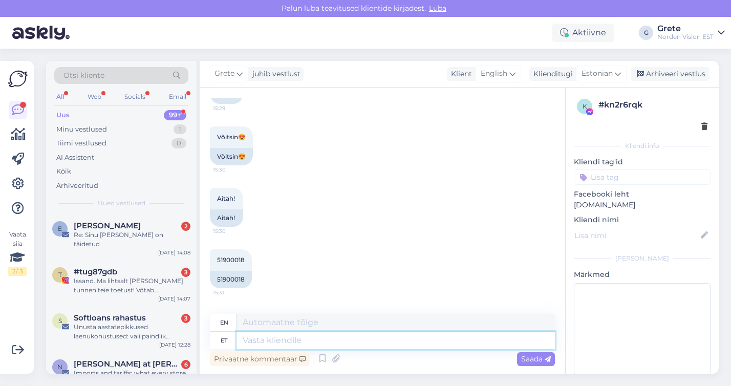  Describe the element at coordinates (60, 274) in the screenshot. I see `span: t` at that location.